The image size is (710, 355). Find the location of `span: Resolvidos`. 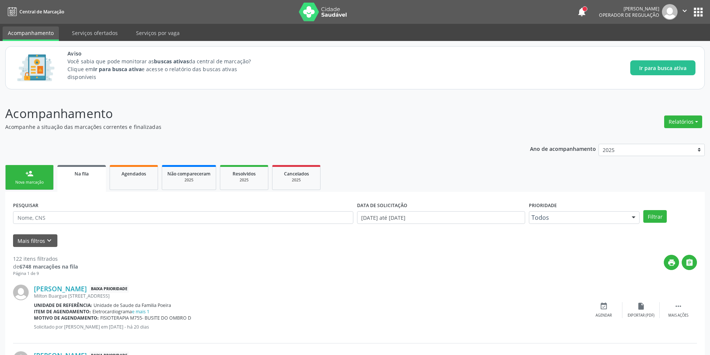

span: Resolvidos is located at coordinates (244, 174).